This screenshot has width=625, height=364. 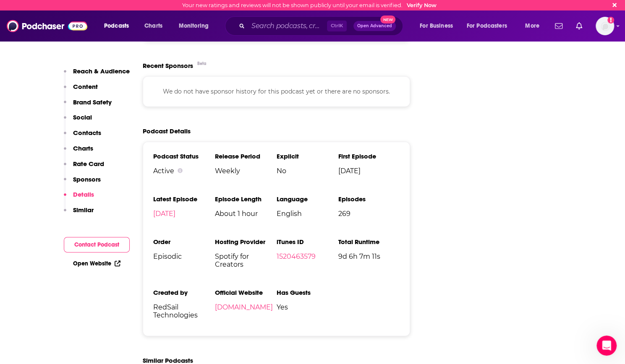 I want to click on span: RedSail Technologies, so click(x=184, y=311).